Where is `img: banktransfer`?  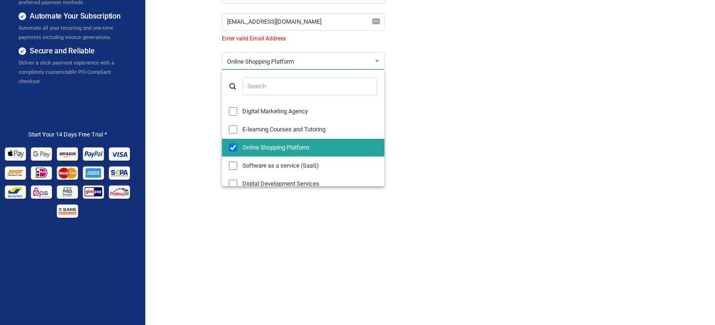 img: banktransfer is located at coordinates (68, 210).